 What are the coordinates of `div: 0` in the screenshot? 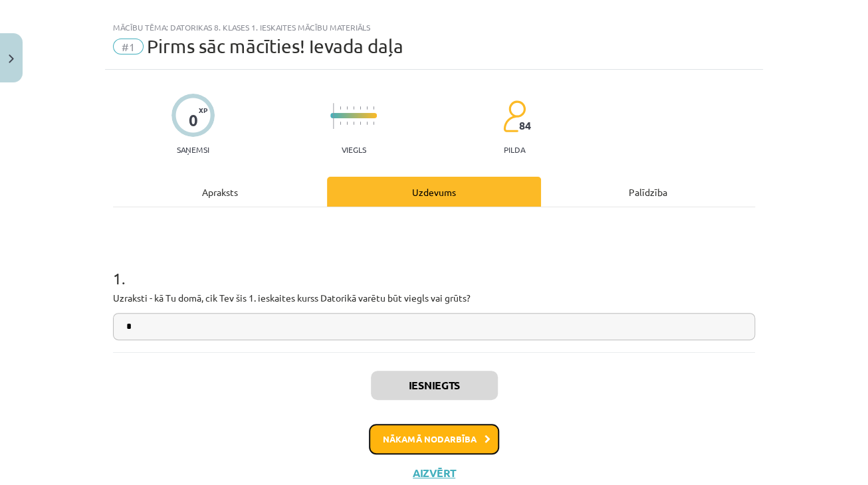 It's located at (193, 120).